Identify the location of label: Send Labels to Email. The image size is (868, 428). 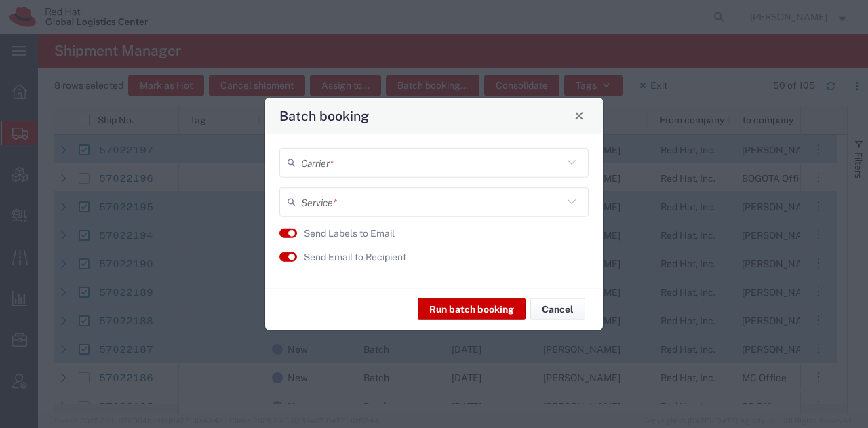
(349, 232).